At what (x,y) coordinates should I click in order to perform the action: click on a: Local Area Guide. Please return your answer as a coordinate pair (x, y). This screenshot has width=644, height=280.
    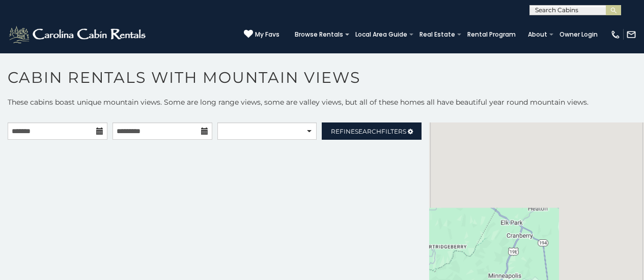
    Looking at the image, I should click on (381, 34).